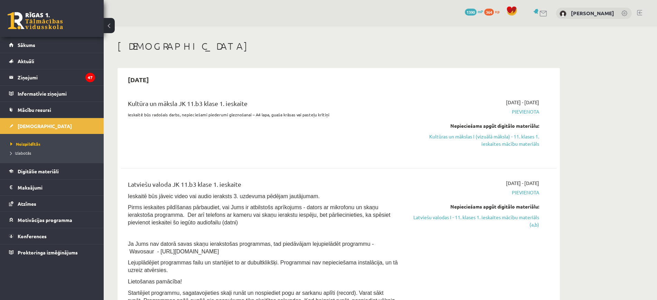 This screenshot has height=300, width=657. What do you see at coordinates (45, 220) in the screenshot?
I see `span: Motivācijas programma` at bounding box center [45, 220].